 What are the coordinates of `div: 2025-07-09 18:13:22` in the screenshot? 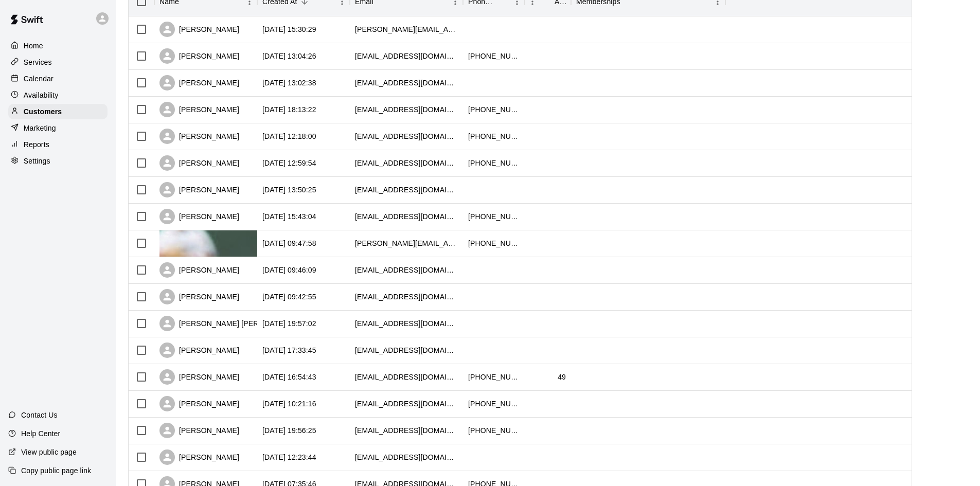 It's located at (289, 109).